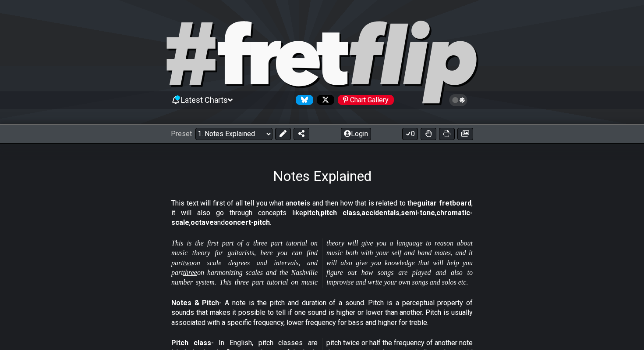 The width and height of the screenshot is (644, 350). What do you see at coordinates (234, 134) in the screenshot?
I see `select: Preset` at bounding box center [234, 134].